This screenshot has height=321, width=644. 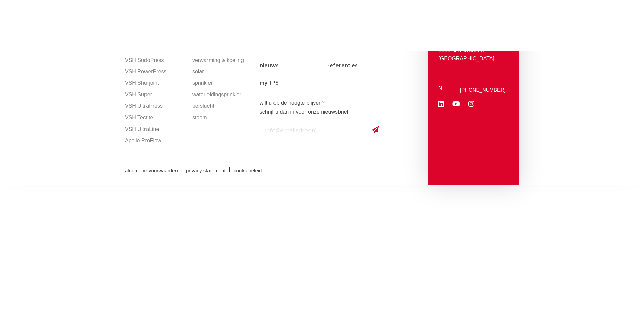 What do you see at coordinates (222, 71) in the screenshot?
I see `a: solar` at bounding box center [222, 71].